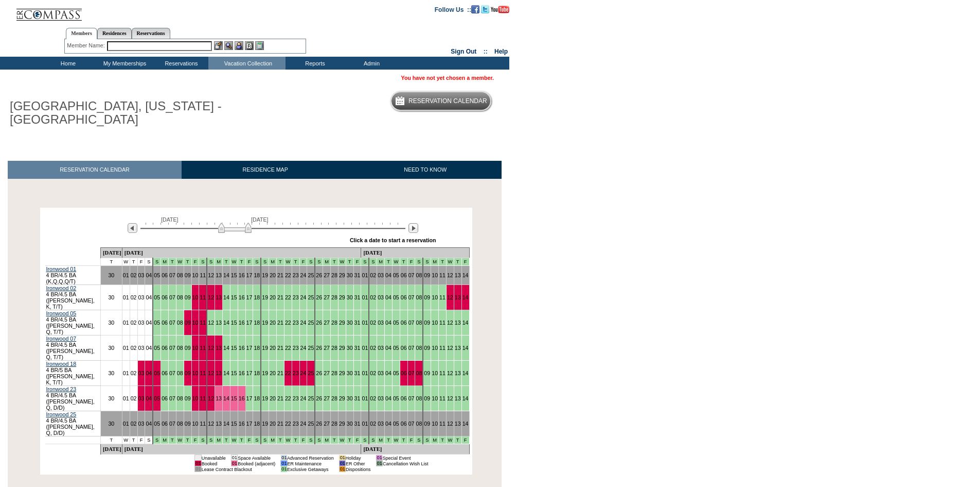  What do you see at coordinates (334, 297) in the screenshot?
I see `a: 28` at bounding box center [334, 297].